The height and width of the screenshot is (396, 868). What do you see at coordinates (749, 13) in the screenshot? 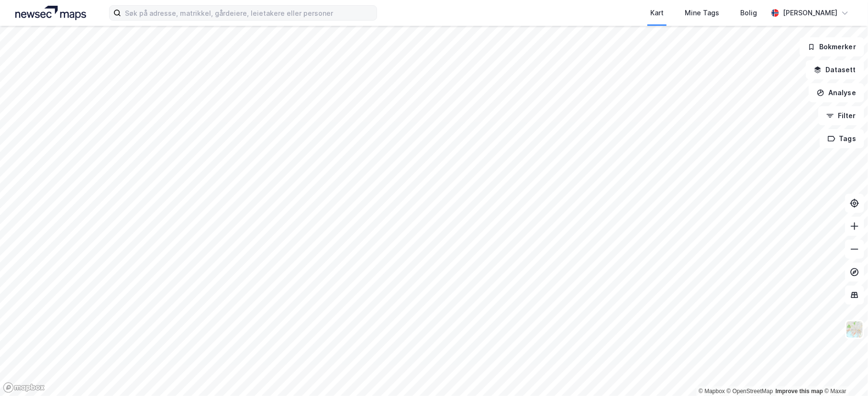
I see `div: Bolig` at bounding box center [749, 13].